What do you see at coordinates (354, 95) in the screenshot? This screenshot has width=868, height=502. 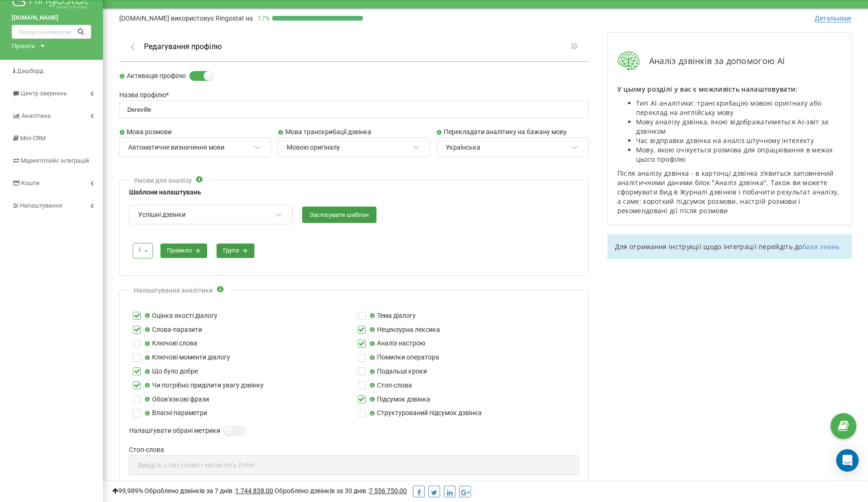 I see `label: Назва профілю *` at bounding box center [354, 95].